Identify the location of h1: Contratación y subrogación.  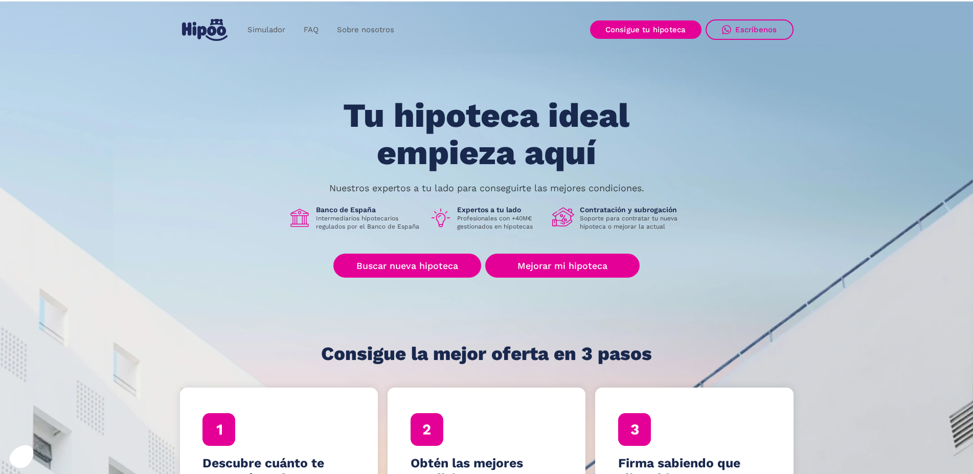
(633, 210).